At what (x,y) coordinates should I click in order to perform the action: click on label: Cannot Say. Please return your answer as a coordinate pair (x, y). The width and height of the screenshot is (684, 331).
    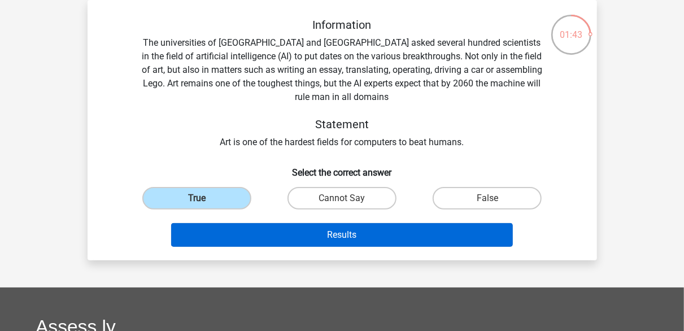
    Looking at the image, I should click on (342, 198).